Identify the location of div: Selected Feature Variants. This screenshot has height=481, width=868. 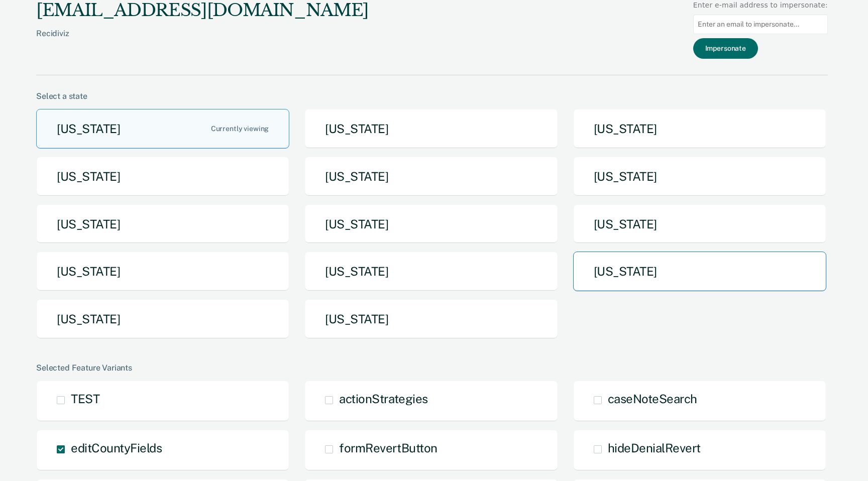
(432, 368).